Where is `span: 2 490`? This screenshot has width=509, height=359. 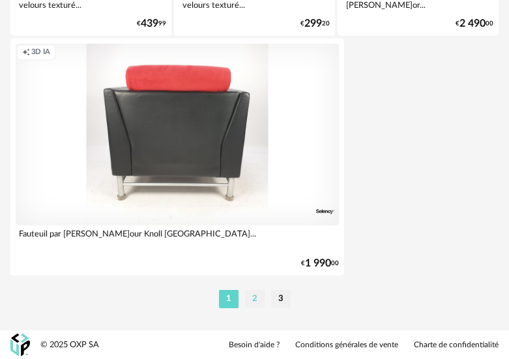 span: 2 490 is located at coordinates (473, 23).